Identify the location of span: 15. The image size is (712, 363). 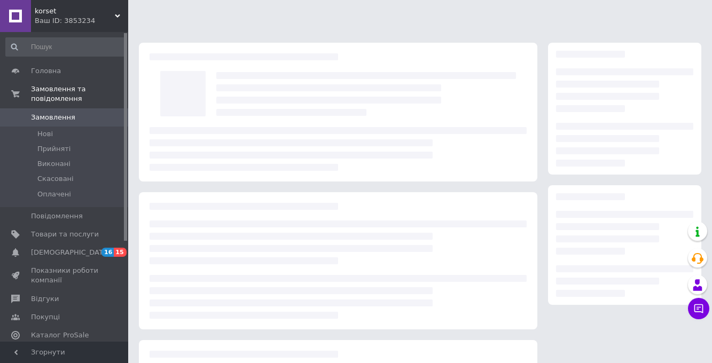
(120, 252).